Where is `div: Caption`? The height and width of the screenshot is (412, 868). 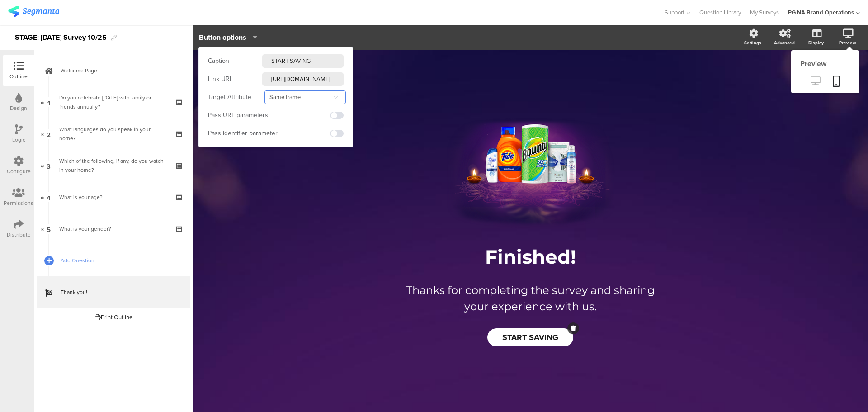
div: Caption is located at coordinates (218, 61).